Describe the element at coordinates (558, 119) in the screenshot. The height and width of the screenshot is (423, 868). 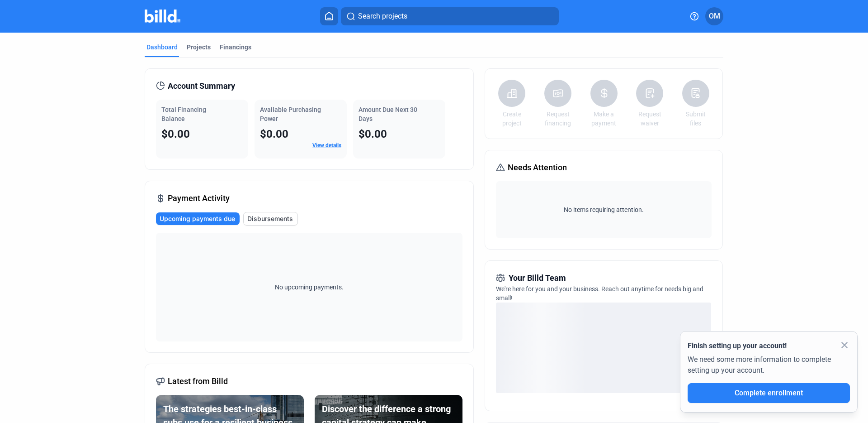
I see `a: Request financing` at that location.